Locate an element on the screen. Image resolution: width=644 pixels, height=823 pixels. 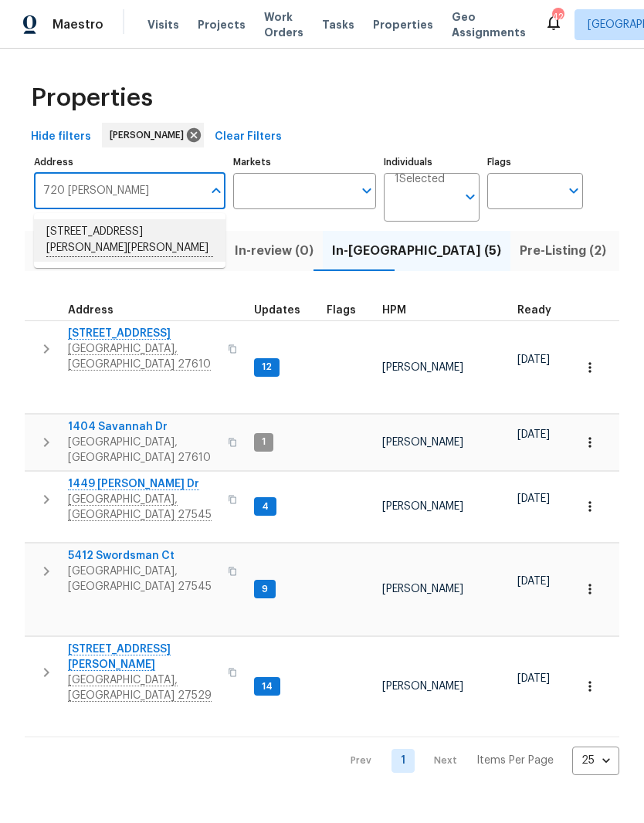
span: 5412 Swordsman Ct is located at coordinates (143, 556).